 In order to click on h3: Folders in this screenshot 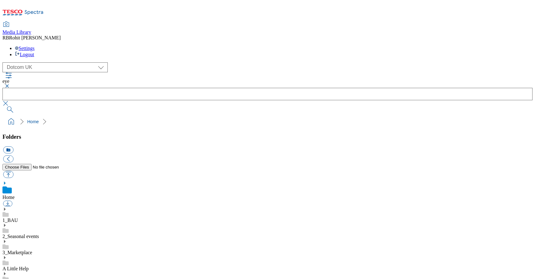, I will do `click(268, 137)`.